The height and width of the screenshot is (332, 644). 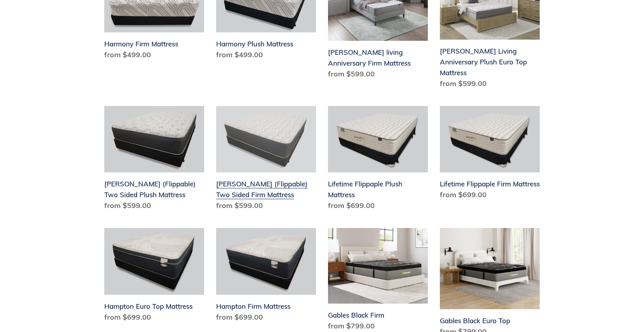 What do you see at coordinates (266, 276) in the screenshot?
I see `a: Hampton Firm Mattress` at bounding box center [266, 276].